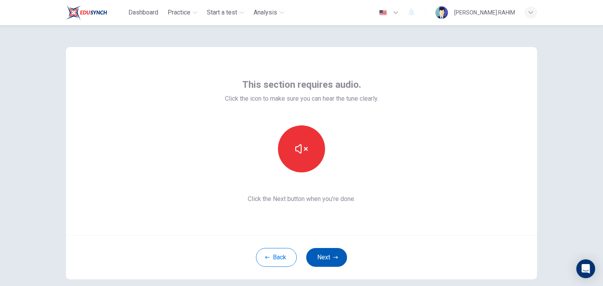 This screenshot has height=286, width=603. Describe the element at coordinates (179, 13) in the screenshot. I see `span: Practice` at that location.